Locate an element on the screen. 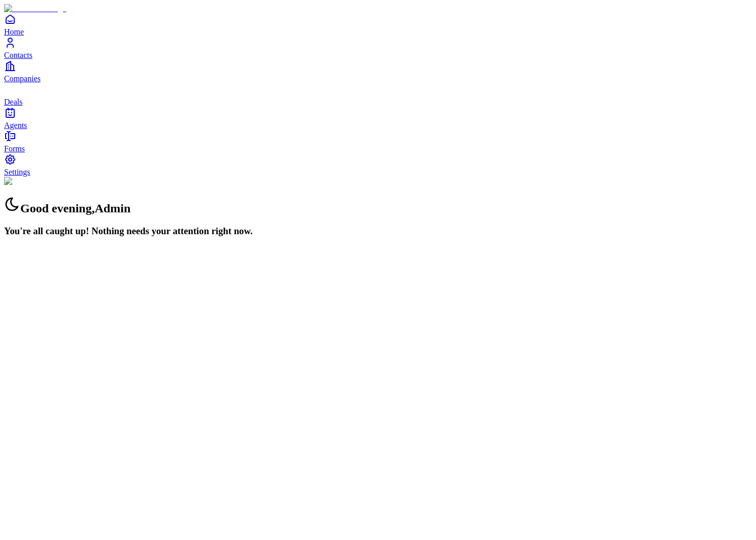  span: Contacts is located at coordinates (18, 55).